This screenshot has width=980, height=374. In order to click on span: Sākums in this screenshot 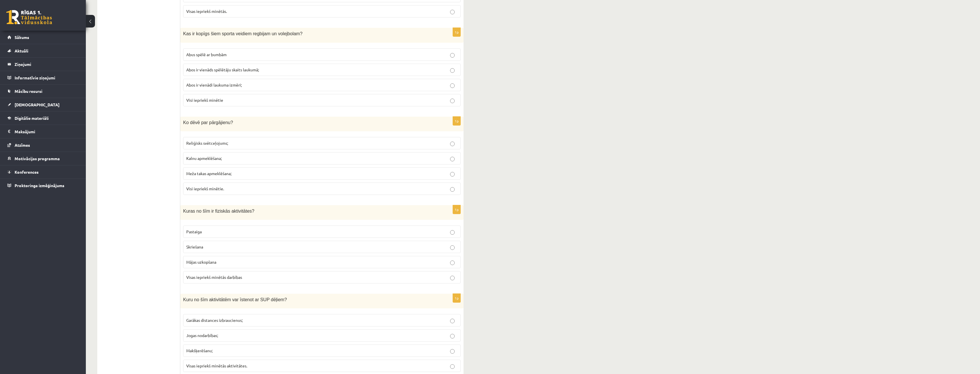, I will do `click(22, 37)`.